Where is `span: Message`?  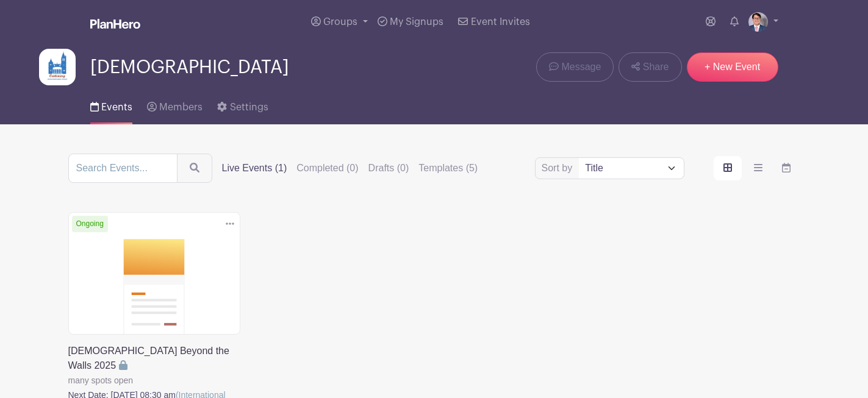 span: Message is located at coordinates (580, 67).